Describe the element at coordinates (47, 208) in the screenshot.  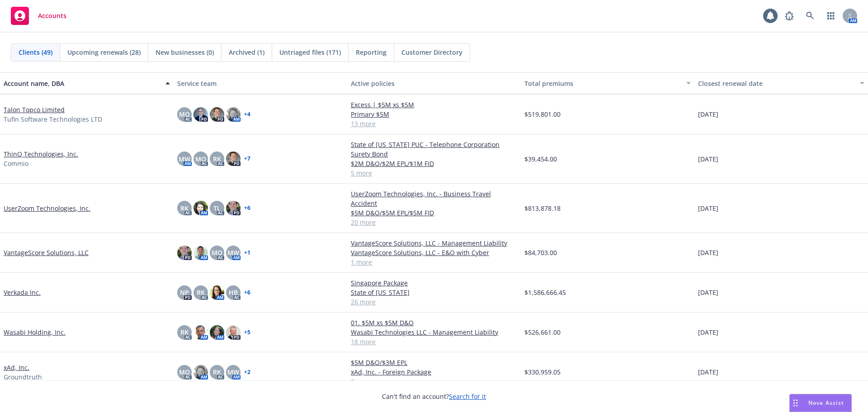
I see `a: UserZoom Technologies, Inc.` at that location.